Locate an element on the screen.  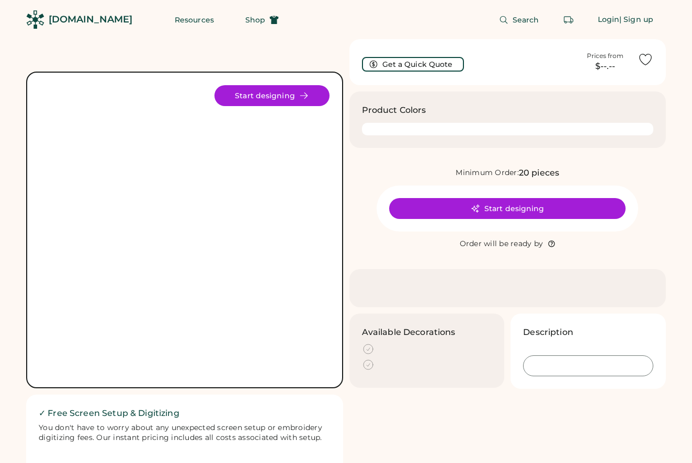
div: | Sign up is located at coordinates (636, 20).